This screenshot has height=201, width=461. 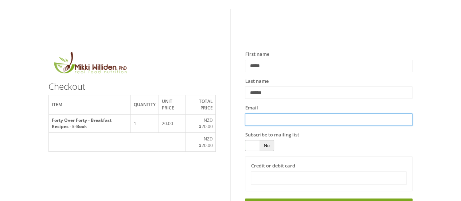 What do you see at coordinates (251, 108) in the screenshot?
I see `label: Email` at bounding box center [251, 108].